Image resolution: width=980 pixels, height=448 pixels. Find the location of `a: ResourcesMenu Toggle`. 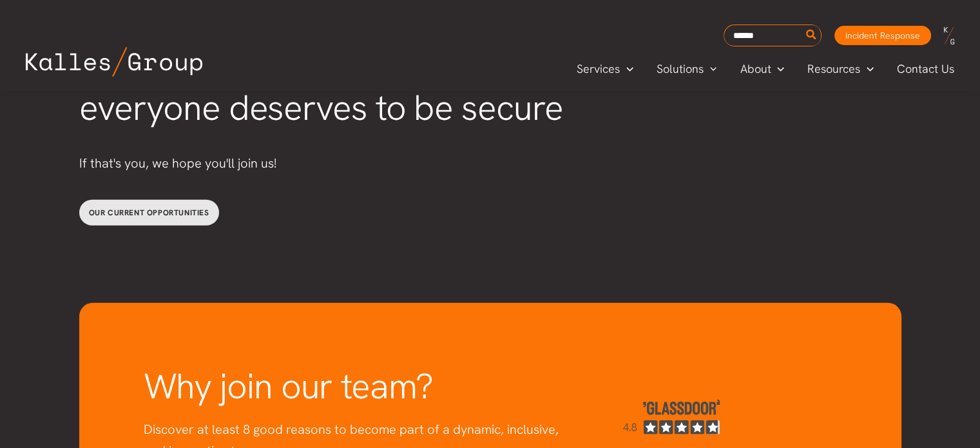

a: ResourcesMenu Toggle is located at coordinates (840, 69).